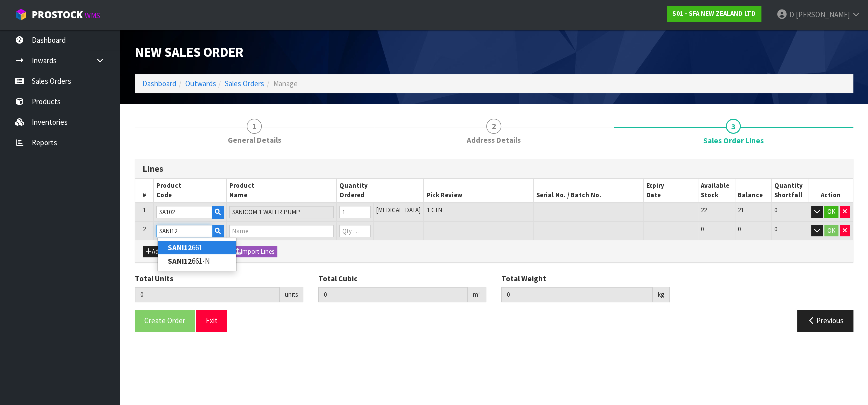 The image size is (868, 405). What do you see at coordinates (207, 294) in the screenshot?
I see `input: Total Units` at bounding box center [207, 294].